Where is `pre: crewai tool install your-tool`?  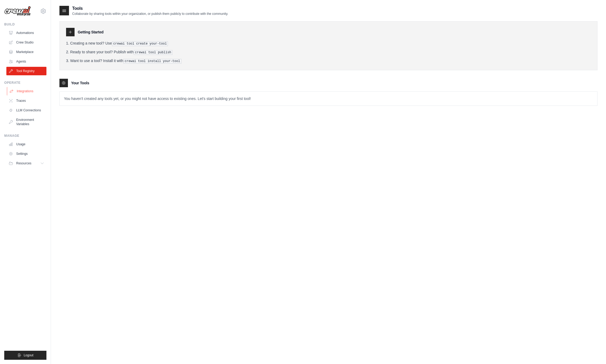 pre: crewai tool install your-tool is located at coordinates (152, 61).